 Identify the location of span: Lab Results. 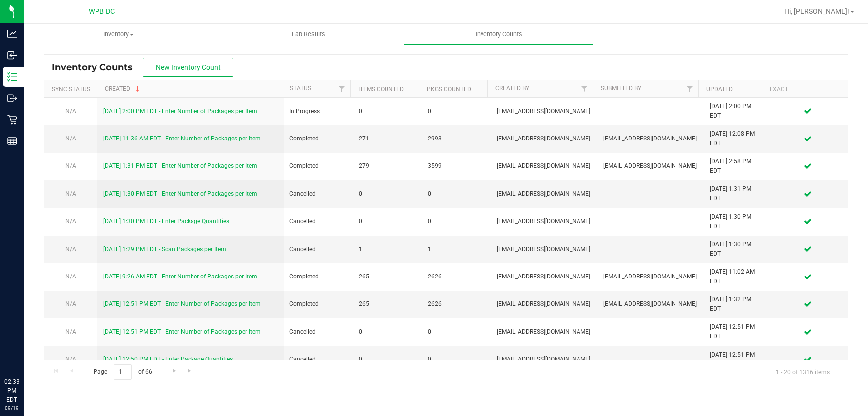
(308, 34).